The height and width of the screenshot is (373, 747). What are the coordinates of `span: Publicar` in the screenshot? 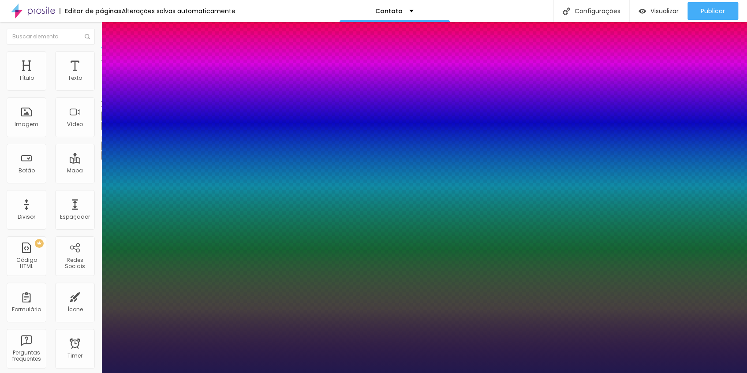 It's located at (713, 11).